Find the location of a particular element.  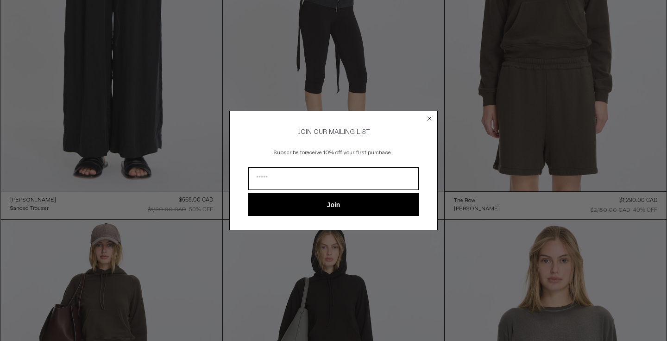

span: Subscribe to is located at coordinates (289, 153).